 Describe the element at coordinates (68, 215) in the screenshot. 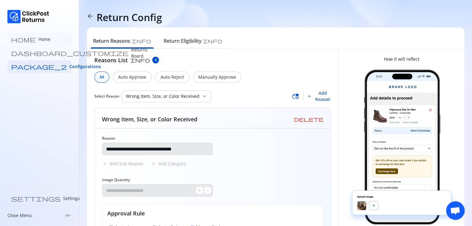

I see `span: keyboard_tab_rtl` at that location.